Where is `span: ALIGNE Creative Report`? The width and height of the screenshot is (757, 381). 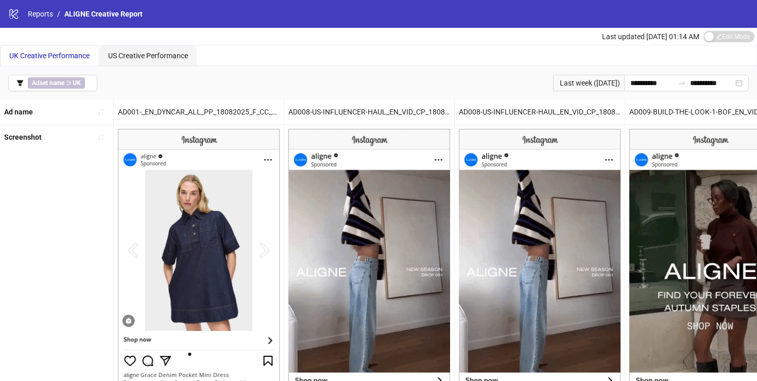
span: ALIGNE Creative Report is located at coordinates (104, 14).